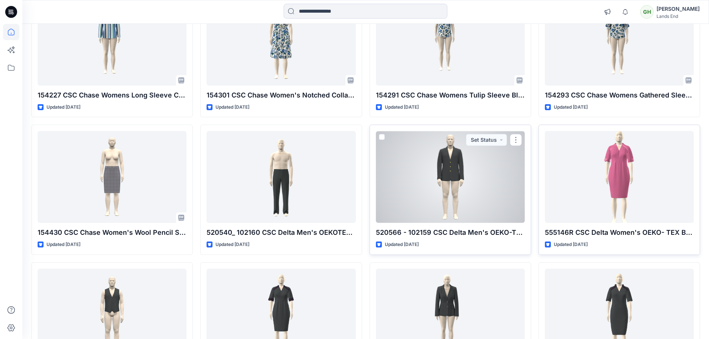 This screenshot has width=709, height=339. What do you see at coordinates (619, 177) in the screenshot?
I see `a: 555146R CSC Delta Women's OEKO- TEX BCRF Shared Non Wool VNeck` at bounding box center [619, 177].